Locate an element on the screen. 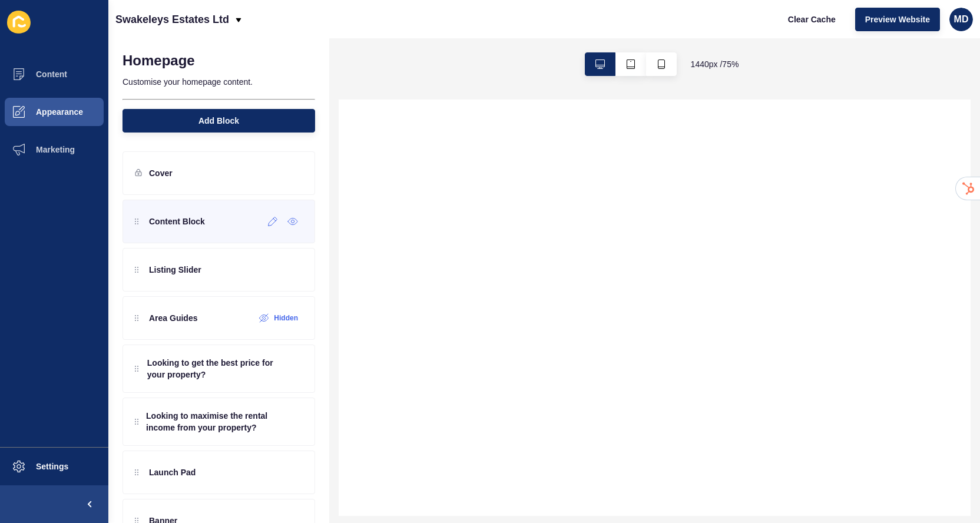  button: Preview Website is located at coordinates (898, 20).